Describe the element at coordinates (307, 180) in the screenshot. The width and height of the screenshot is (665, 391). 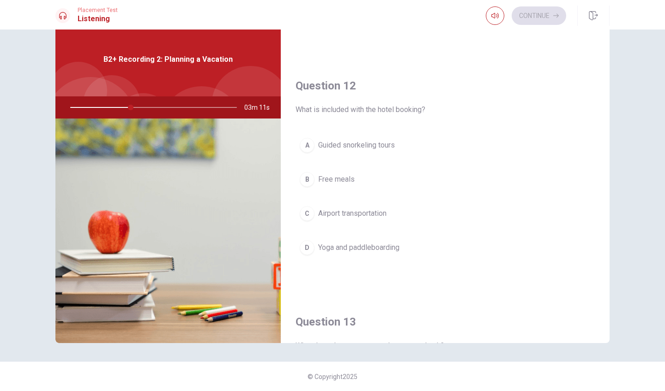
I see `div: B` at that location.